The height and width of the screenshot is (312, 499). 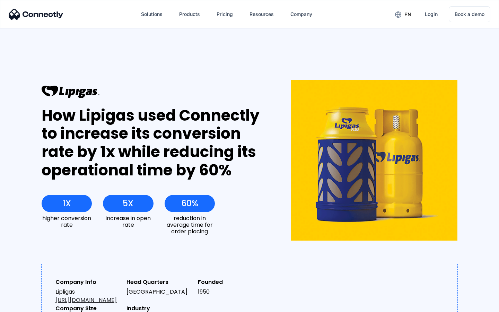 I want to click on aside: Language selected: English, so click(x=24, y=305).